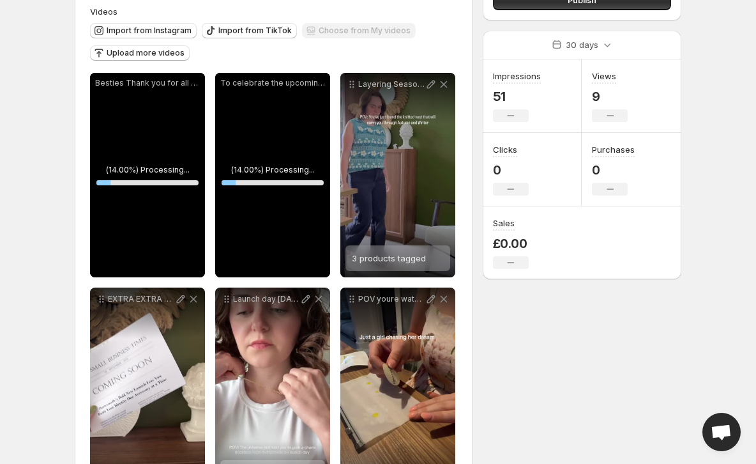  What do you see at coordinates (104, 12) in the screenshot?
I see `span: Videos` at bounding box center [104, 12].